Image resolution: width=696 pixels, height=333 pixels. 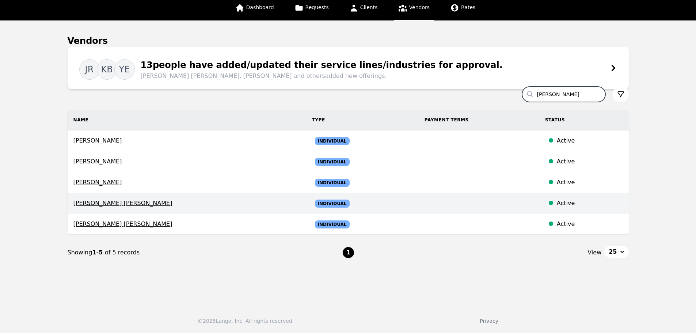 What do you see at coordinates (363, 120) in the screenshot?
I see `th: Type` at bounding box center [363, 120].